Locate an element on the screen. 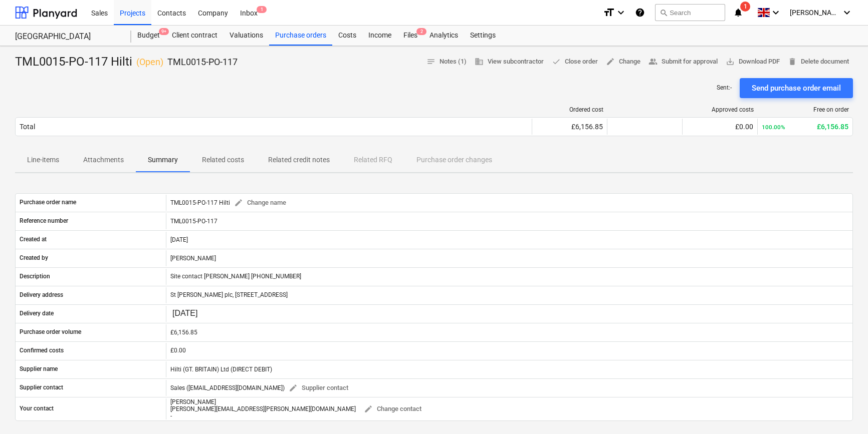 The height and width of the screenshot is (434, 868). p: Delivery address is located at coordinates (42, 295).